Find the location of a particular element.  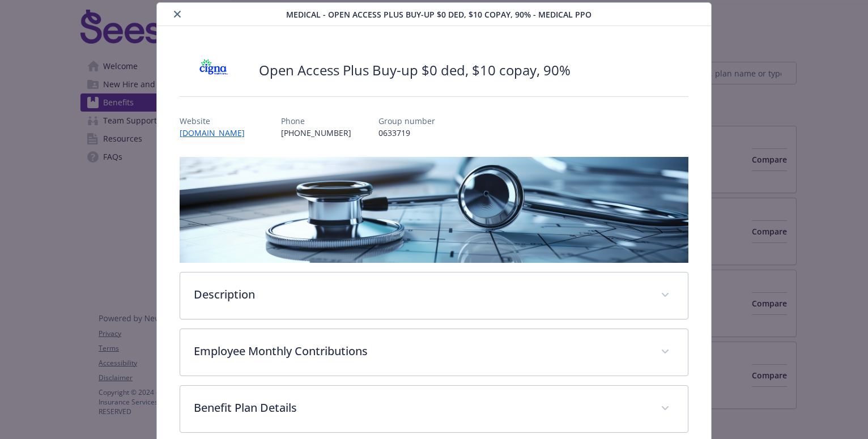

p: Website is located at coordinates (217, 121).